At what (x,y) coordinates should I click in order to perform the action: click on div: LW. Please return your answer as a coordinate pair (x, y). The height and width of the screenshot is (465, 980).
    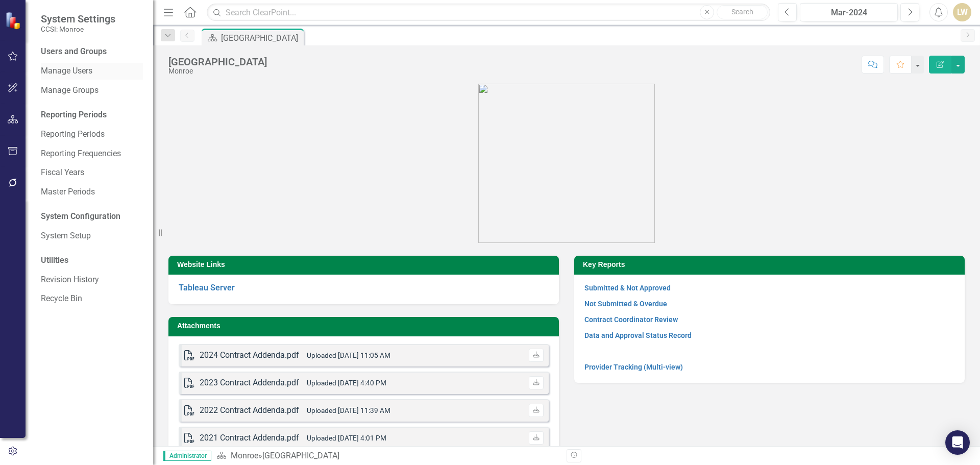
    Looking at the image, I should click on (962, 12).